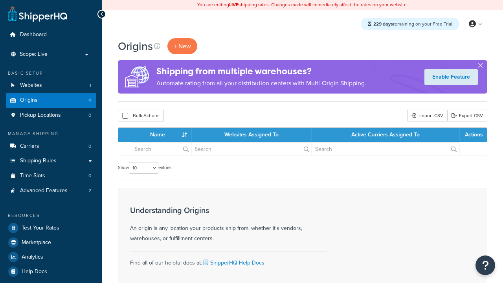  Describe the element at coordinates (51, 191) in the screenshot. I see `a: Advanced Features 2` at that location.